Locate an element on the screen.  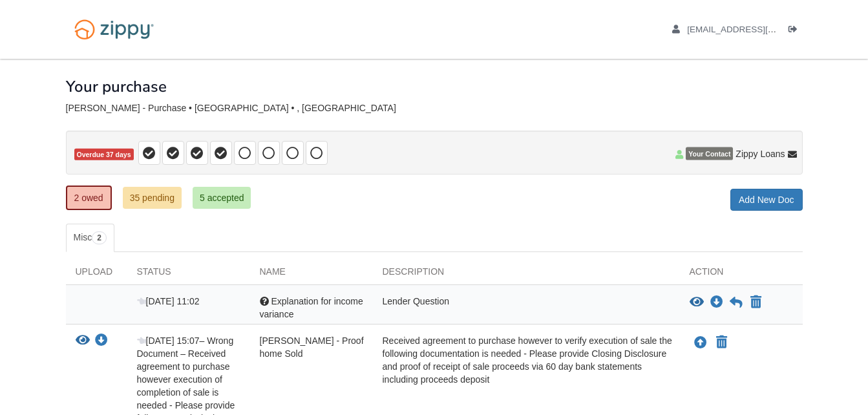
h1: Your purchase is located at coordinates (116, 86).